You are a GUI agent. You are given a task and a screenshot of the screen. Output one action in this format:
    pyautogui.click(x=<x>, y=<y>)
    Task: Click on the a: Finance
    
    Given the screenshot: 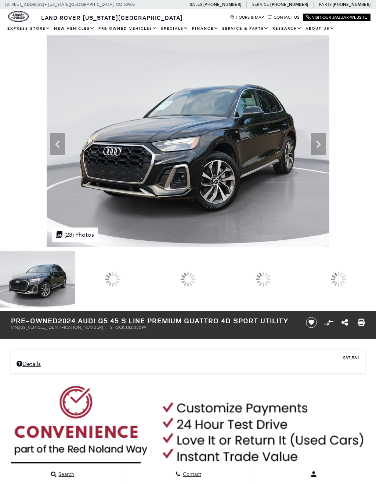 What is the action you would take?
    pyautogui.click(x=205, y=29)
    